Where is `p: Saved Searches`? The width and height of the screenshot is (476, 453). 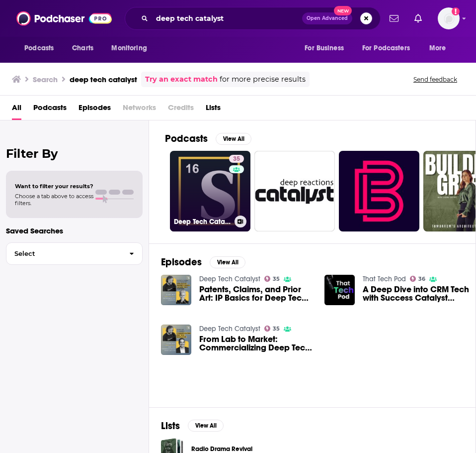 p: Saved Searches is located at coordinates (74, 230).